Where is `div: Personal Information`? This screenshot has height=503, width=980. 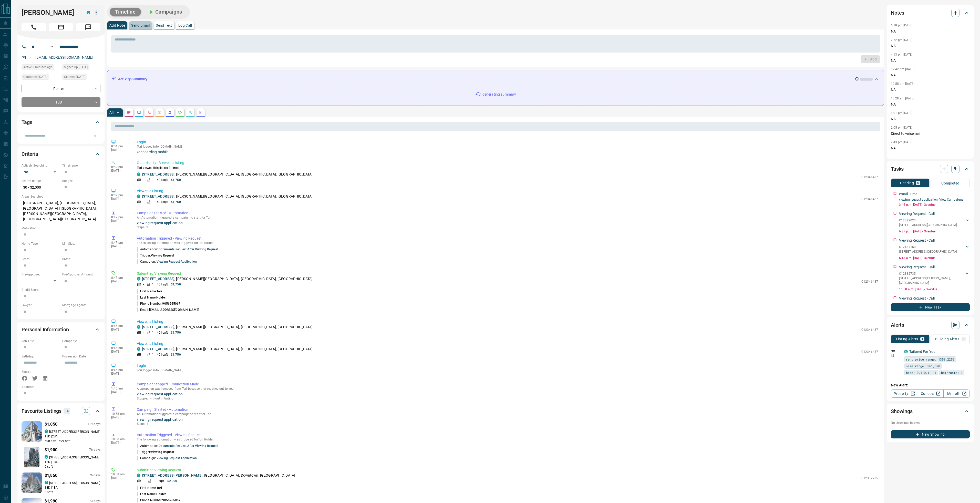 div: Personal Information is located at coordinates (61, 330).